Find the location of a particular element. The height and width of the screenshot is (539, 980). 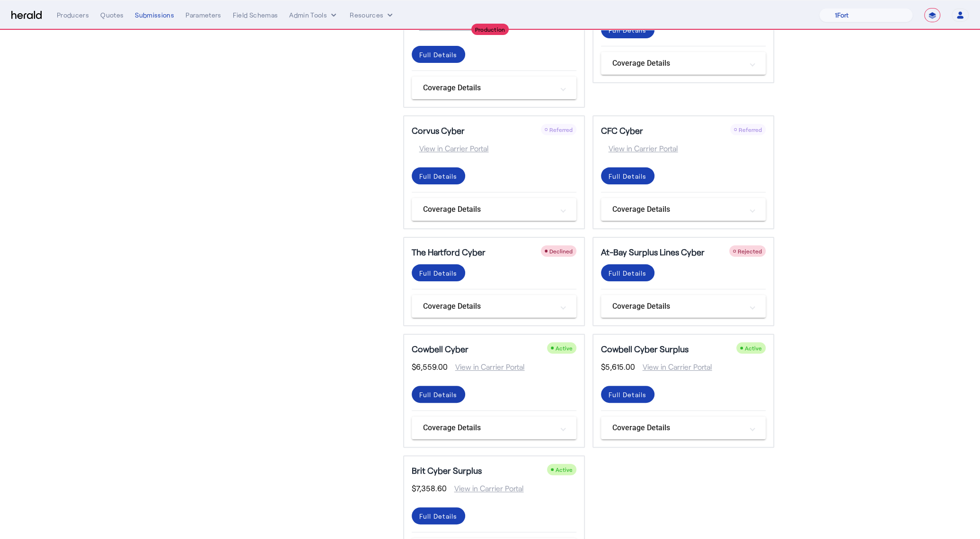

span: $7,358.60 is located at coordinates (429, 489).